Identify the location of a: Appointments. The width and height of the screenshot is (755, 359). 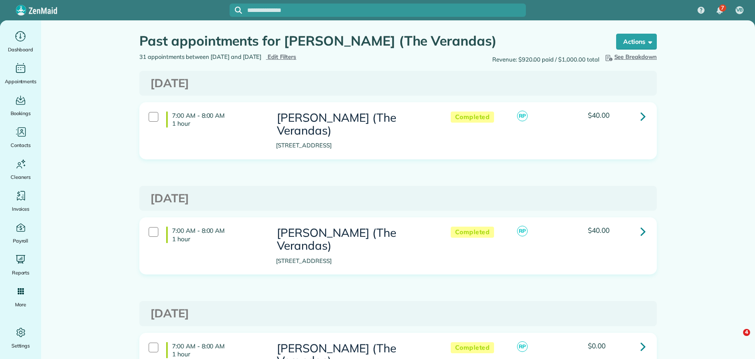
(20, 73).